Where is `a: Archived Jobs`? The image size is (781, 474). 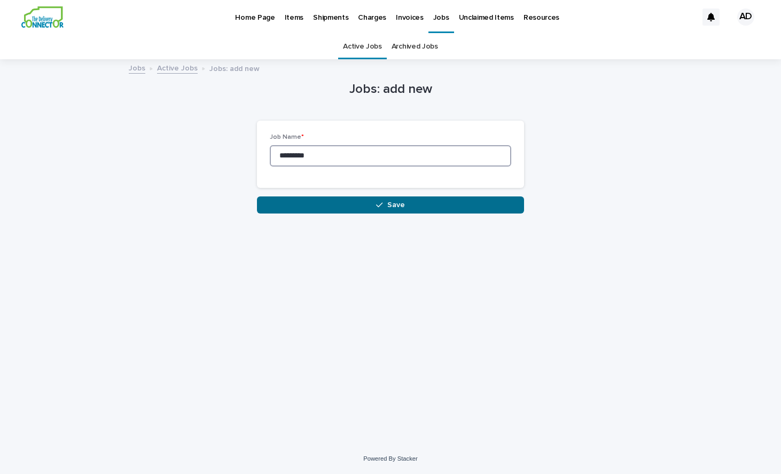 a: Archived Jobs is located at coordinates (414, 46).